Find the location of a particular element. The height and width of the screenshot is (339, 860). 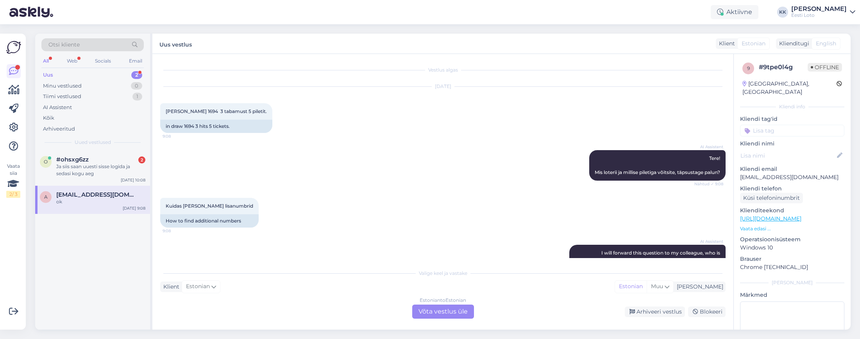

div: in draw 1694 3 hits 5 tickets. is located at coordinates (216, 126).